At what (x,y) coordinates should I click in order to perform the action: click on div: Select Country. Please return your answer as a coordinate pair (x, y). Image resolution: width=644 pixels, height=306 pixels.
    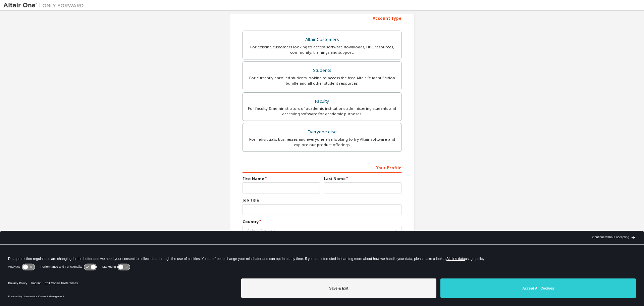
    Looking at the image, I should click on (320, 231).